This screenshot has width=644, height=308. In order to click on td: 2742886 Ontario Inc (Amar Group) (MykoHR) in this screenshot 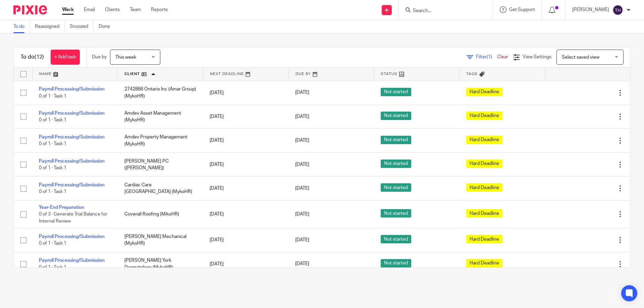, I will do `click(160, 92)`.